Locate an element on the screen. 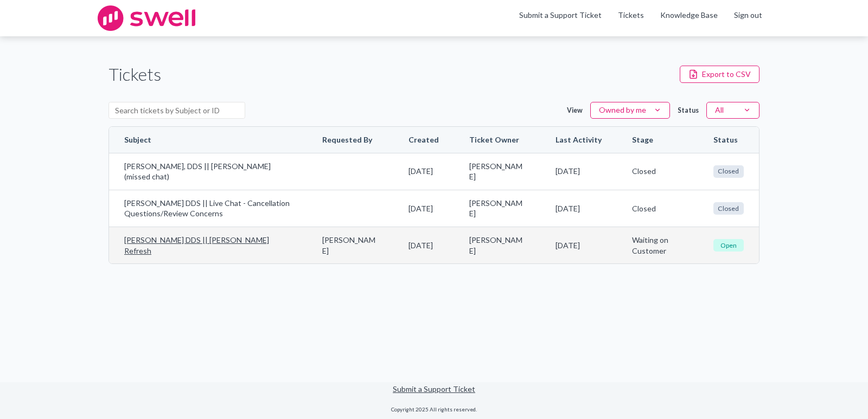 This screenshot has width=868, height=419. ul: Main menu is located at coordinates (641, 19).